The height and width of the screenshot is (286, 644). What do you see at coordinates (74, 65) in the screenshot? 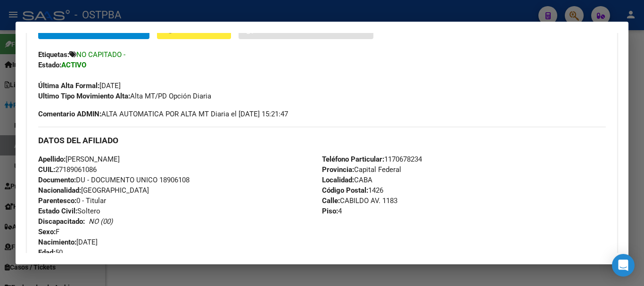
I see `strong: ACTIVO` at bounding box center [74, 65].